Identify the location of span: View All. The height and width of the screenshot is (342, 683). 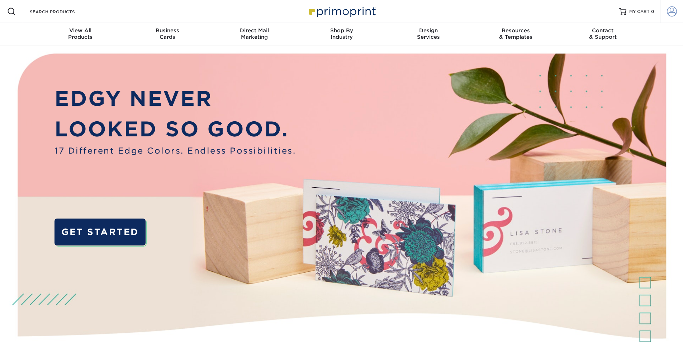
(80, 30).